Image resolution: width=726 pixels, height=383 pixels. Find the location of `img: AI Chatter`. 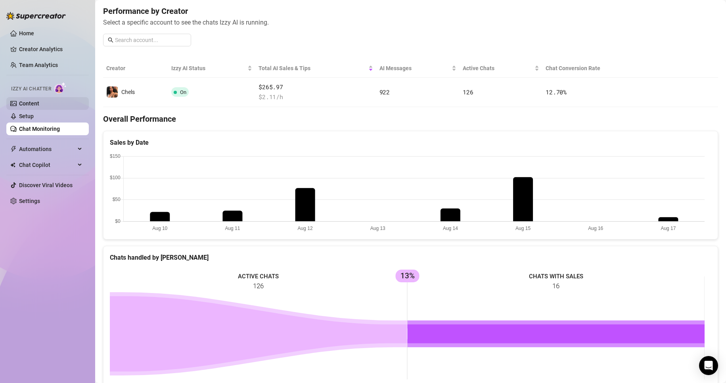

img: AI Chatter is located at coordinates (60, 88).